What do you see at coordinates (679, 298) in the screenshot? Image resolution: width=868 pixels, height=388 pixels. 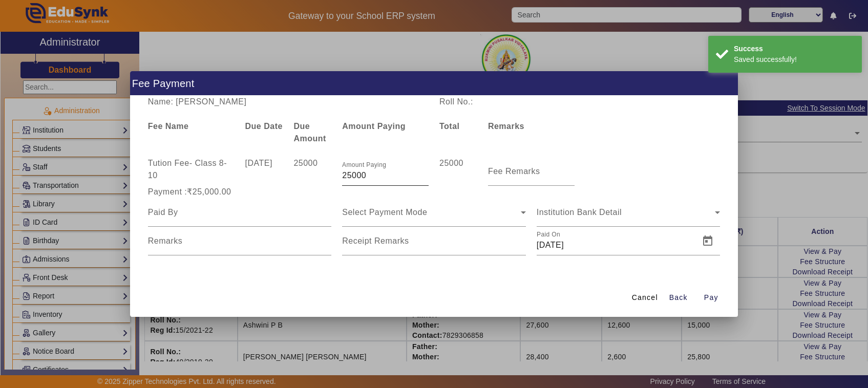 I see `span: Back` at bounding box center [679, 298].